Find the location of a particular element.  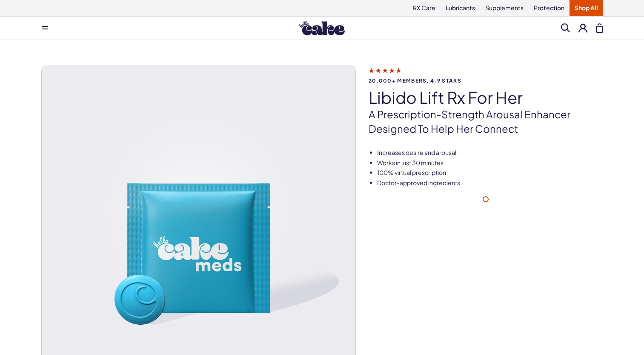

li: Works in just 30 minutes is located at coordinates (490, 163).